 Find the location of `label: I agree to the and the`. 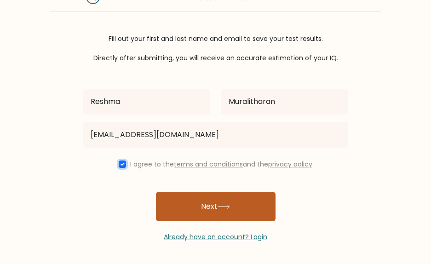

label: I agree to the and the is located at coordinates (221, 164).